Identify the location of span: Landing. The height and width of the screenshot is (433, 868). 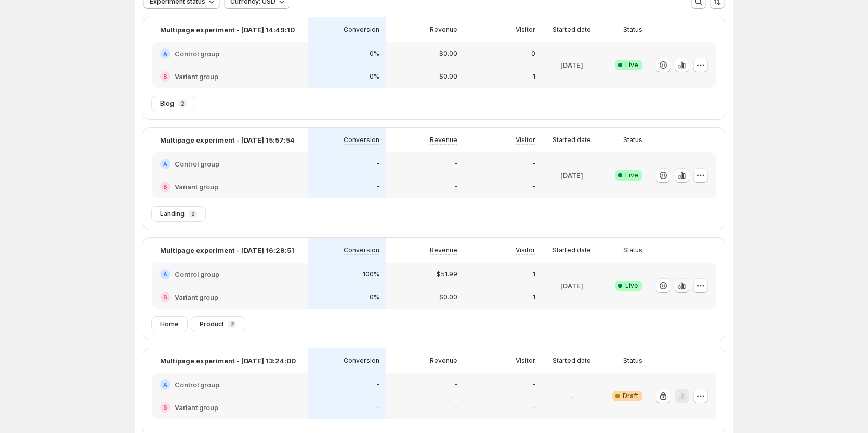
(172, 213).